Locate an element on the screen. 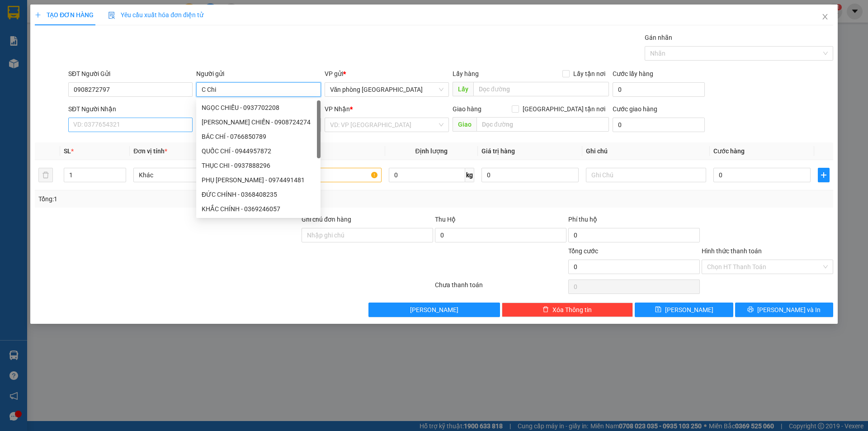  span: close is located at coordinates (825, 16).